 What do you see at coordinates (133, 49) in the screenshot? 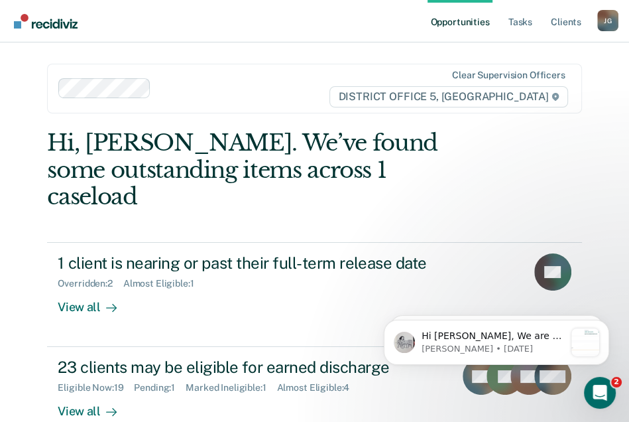
I see `div: message notification from Kim, 1w ago. Hi Gayle, We are so excited to announce a brand new featur...` at bounding box center [133, 49].